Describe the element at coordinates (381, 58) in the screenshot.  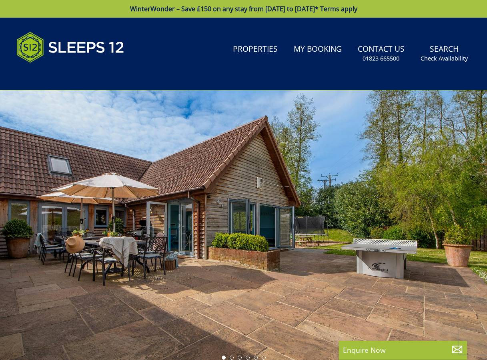
I see `small: 01823 665500` at that location.